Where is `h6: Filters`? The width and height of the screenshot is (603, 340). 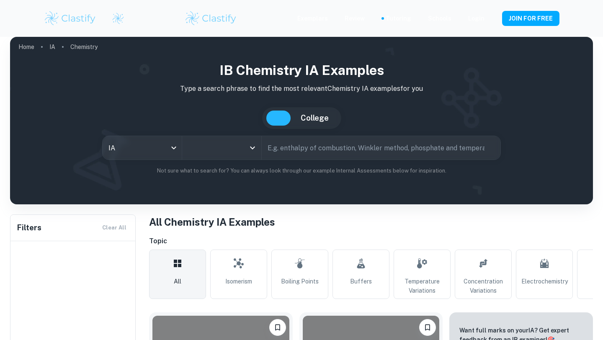 h6: Filters is located at coordinates (29, 228).